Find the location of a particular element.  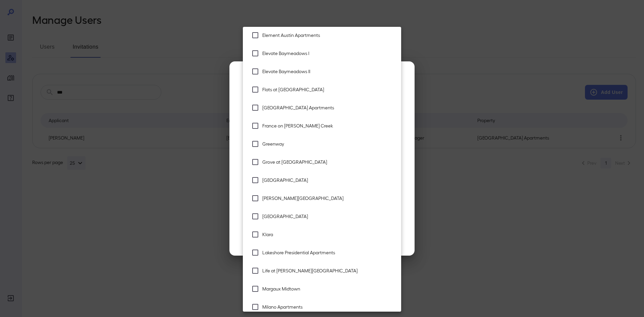

span: Elevate Baymeadows I is located at coordinates (329, 54).